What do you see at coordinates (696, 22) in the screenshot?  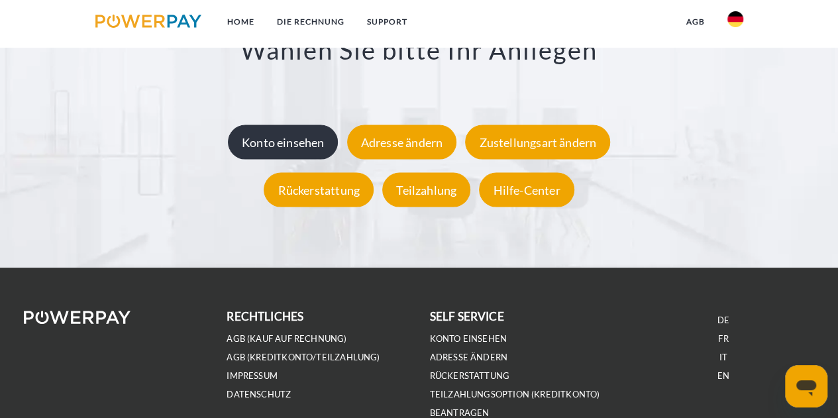 I see `a: agb` at bounding box center [696, 22].